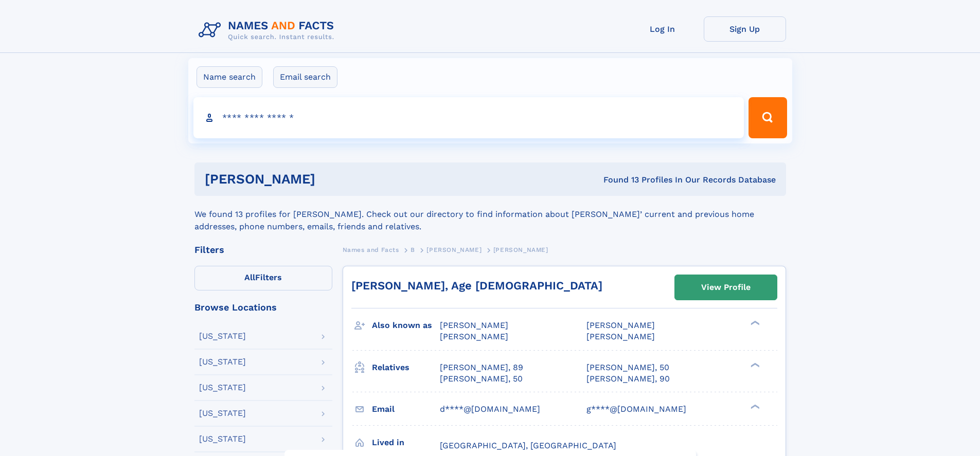  What do you see at coordinates (469, 118) in the screenshot?
I see `input: search input` at bounding box center [469, 118].